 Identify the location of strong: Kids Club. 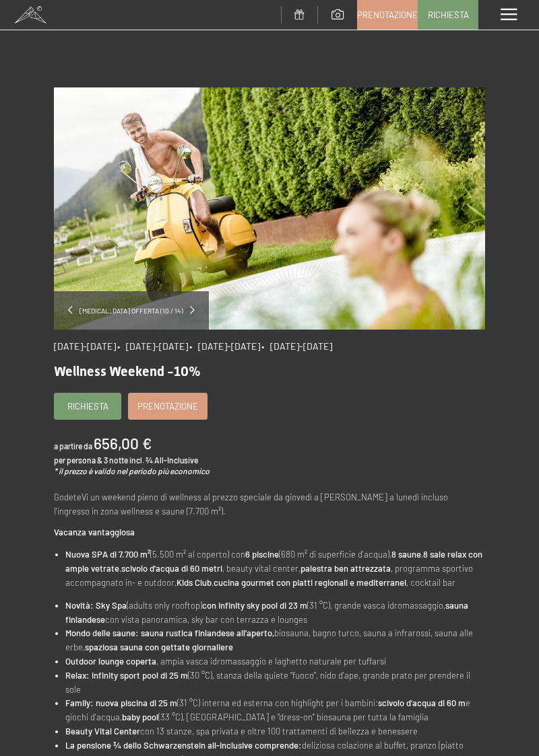
(194, 582).